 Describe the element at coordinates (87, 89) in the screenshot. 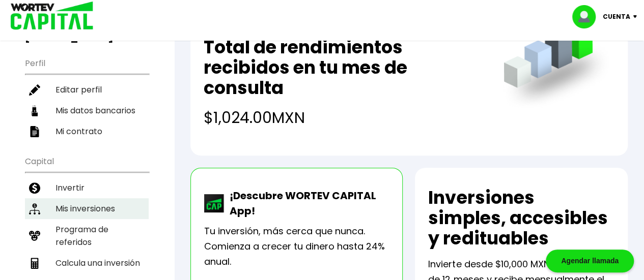

I see `a: Editar perfil` at that location.